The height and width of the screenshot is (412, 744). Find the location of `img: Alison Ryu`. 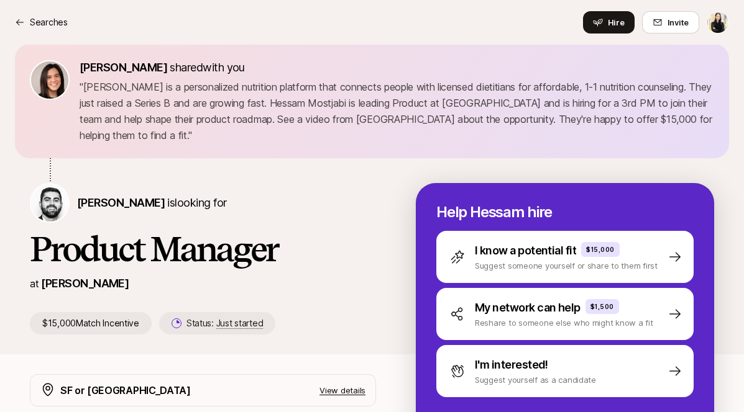

img: Alison Ryu is located at coordinates (717, 22).